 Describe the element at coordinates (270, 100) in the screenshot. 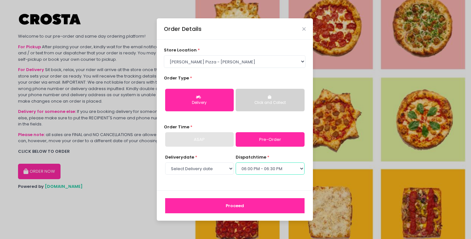

I see `button: Click and Collect` at that location.